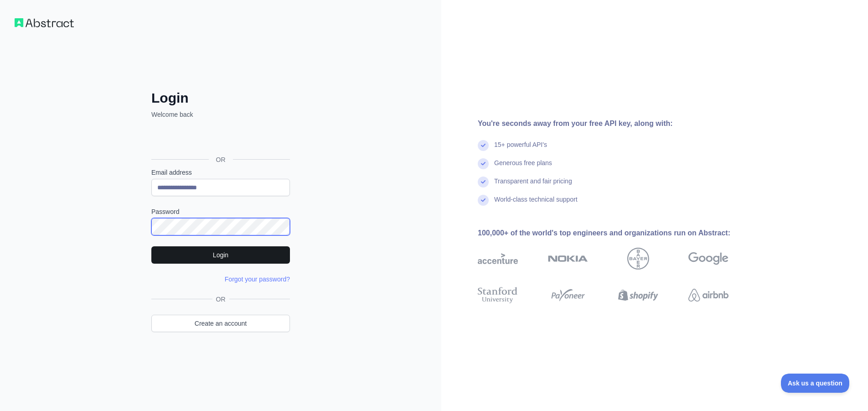 The width and height of the screenshot is (868, 411). Describe the element at coordinates (257, 279) in the screenshot. I see `a: Forgot your password?` at that location.